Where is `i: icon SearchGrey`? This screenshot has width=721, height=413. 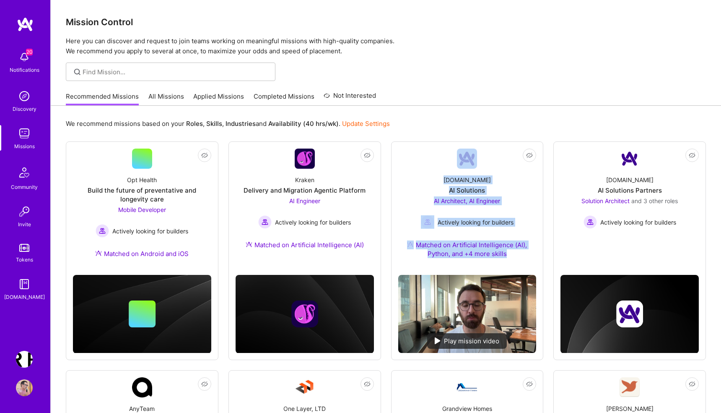
i: icon SearchGrey is located at coordinates (77, 72).